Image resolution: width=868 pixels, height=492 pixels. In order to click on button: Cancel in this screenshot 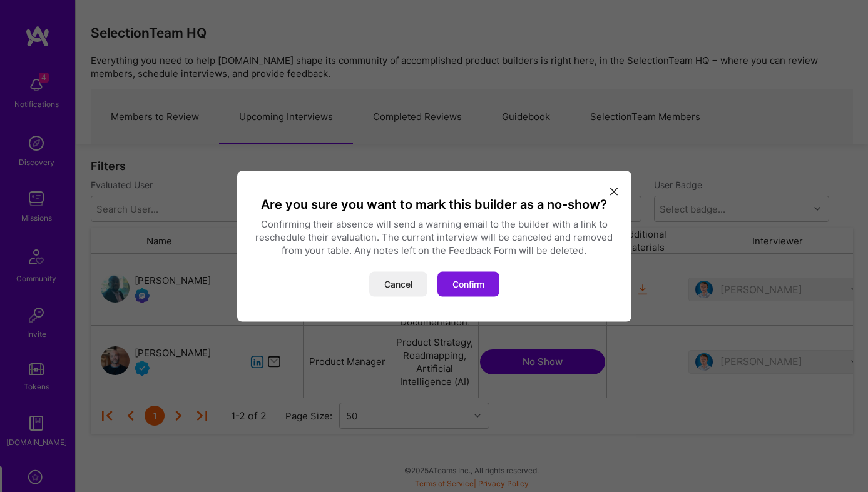, I will do `click(398, 284)`.